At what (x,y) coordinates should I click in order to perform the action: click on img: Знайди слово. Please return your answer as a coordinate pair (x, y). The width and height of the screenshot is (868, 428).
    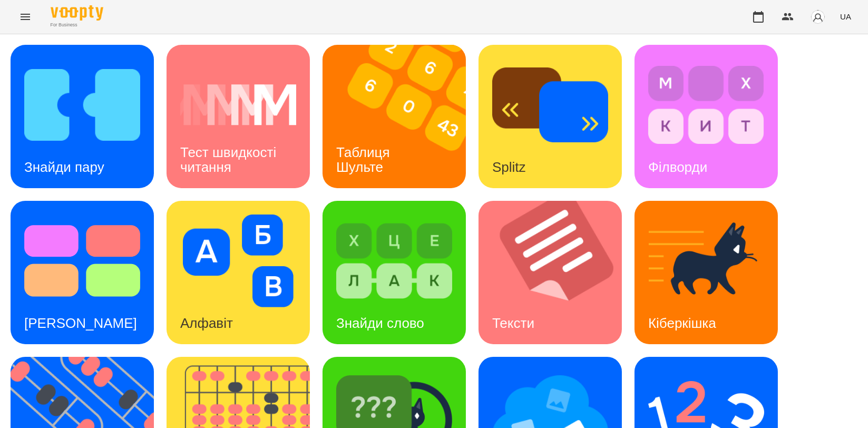
    Looking at the image, I should click on (394, 261).